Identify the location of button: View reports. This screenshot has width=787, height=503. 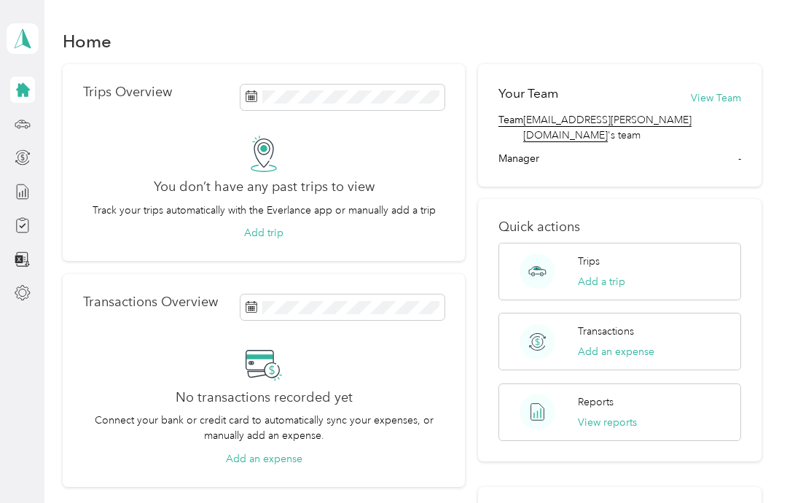
(607, 422).